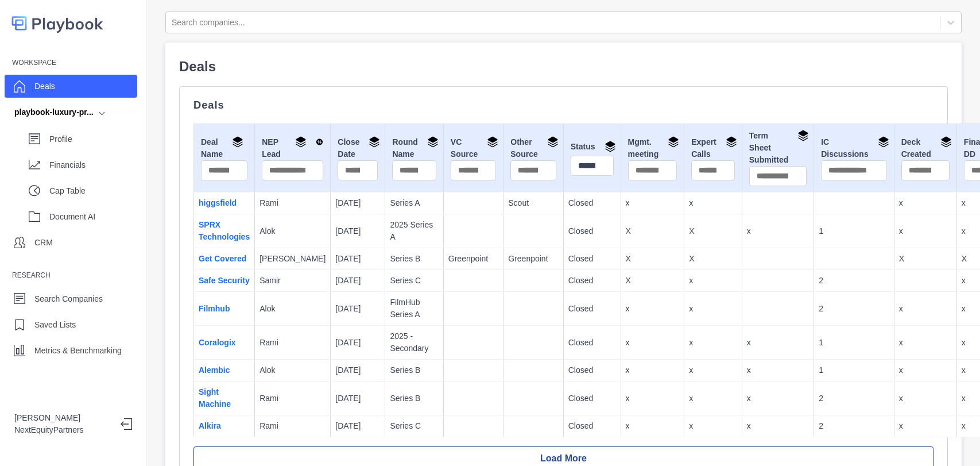 Image resolution: width=980 pixels, height=466 pixels. Describe the element at coordinates (778, 148) in the screenshot. I see `div: Term Sheet Submitted` at that location.